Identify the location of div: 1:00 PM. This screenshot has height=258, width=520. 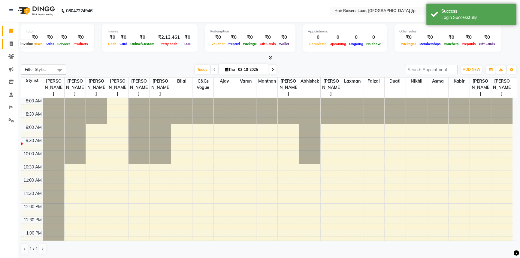
(34, 233).